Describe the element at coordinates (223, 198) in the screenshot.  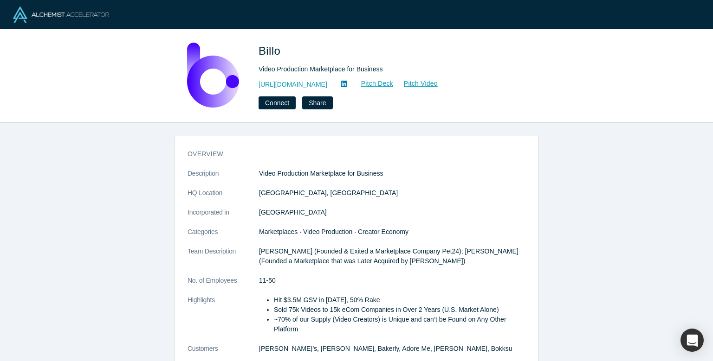
I see `dt: HQ Location` at that location.